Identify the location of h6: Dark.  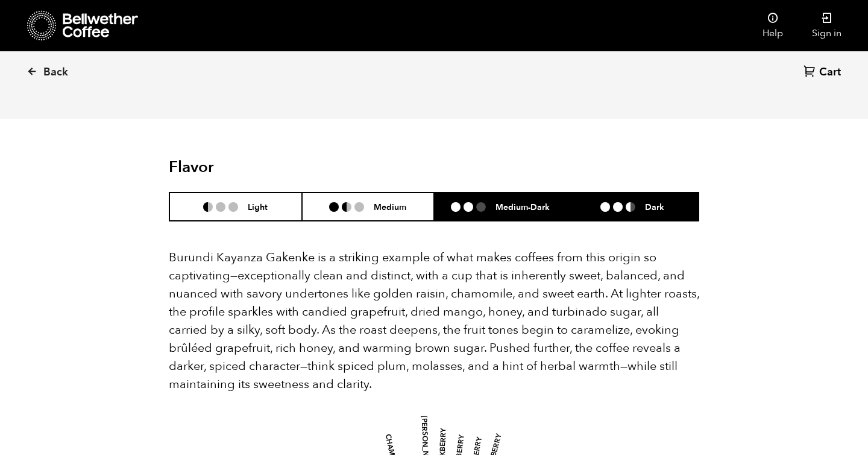
(654, 206).